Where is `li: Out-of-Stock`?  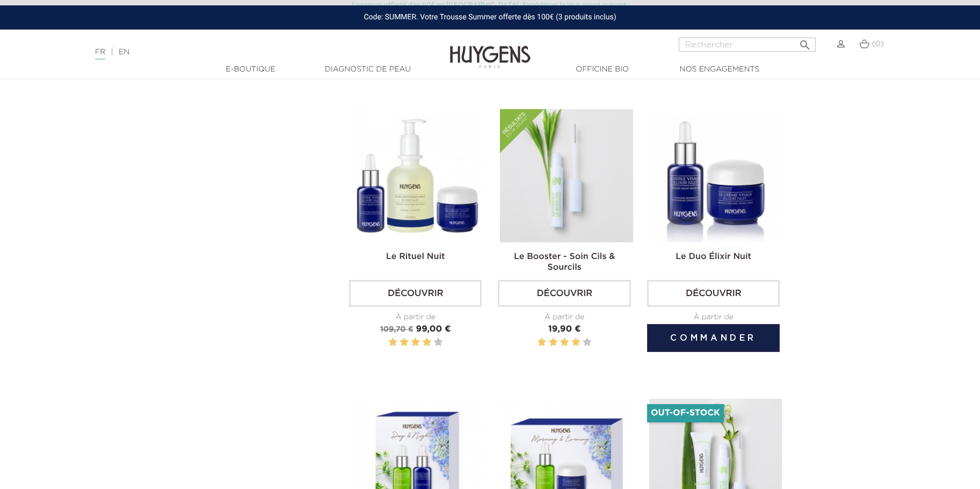 li: Out-of-Stock is located at coordinates (685, 413).